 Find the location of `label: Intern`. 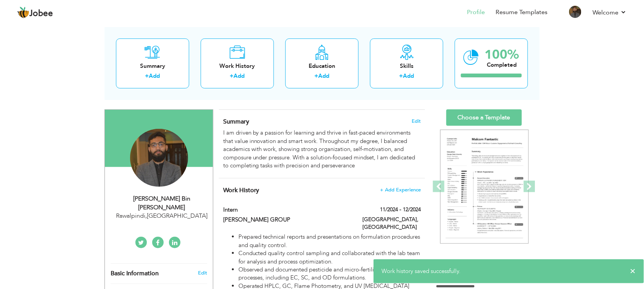

label: Intern is located at coordinates (287, 210).